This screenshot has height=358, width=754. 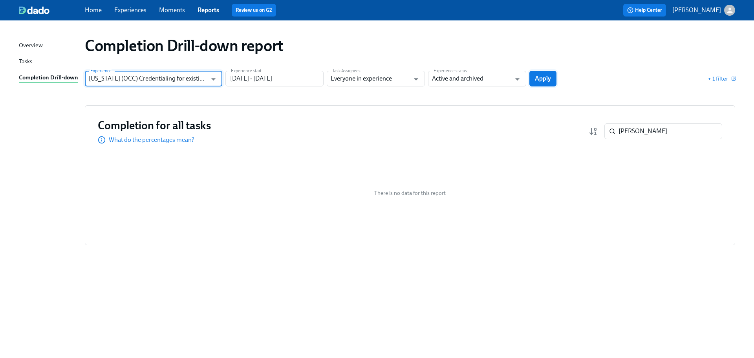 What do you see at coordinates (34, 10) in the screenshot?
I see `img: dado` at bounding box center [34, 10].